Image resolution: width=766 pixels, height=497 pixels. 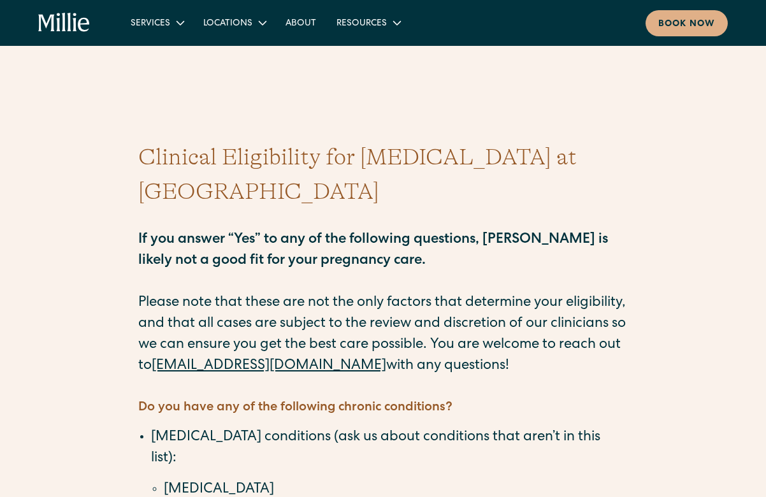 What do you see at coordinates (383, 293) in the screenshot?
I see `p: Please note that these are not the only factors that determine your eligibility, and that all cas...` at bounding box center [383, 293].